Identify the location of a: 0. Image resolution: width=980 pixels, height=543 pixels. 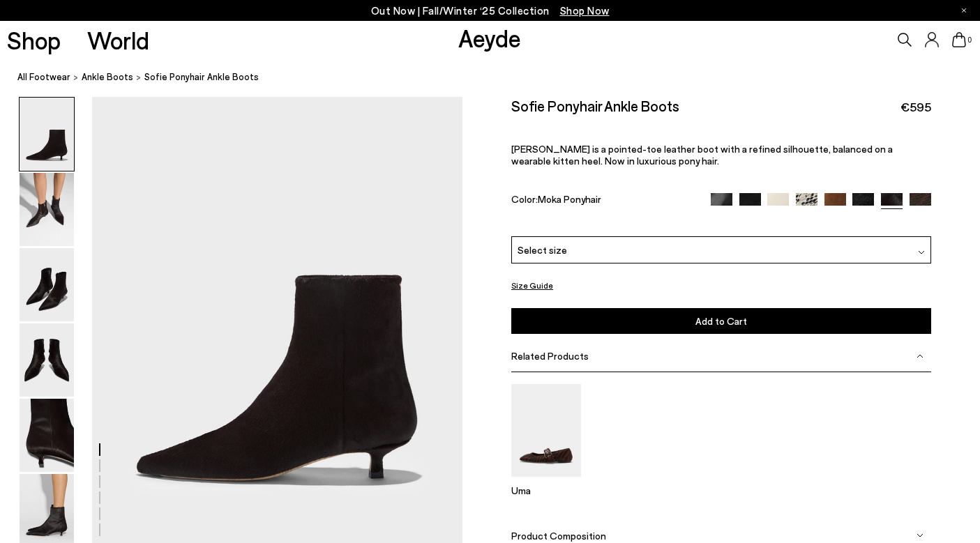
(959, 40).